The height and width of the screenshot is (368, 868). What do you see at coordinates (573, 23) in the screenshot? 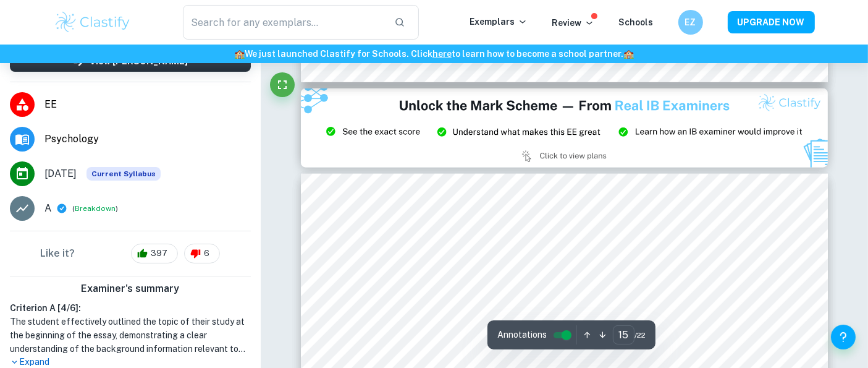
I see `p: Review` at bounding box center [573, 23].